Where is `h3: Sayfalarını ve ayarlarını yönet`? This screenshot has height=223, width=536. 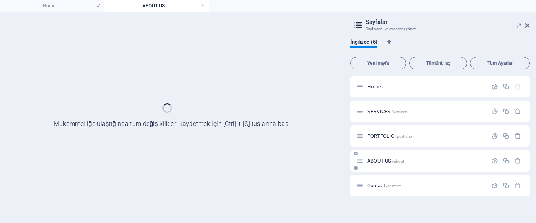 h3: Sayfalarını ve ayarlarını yönet is located at coordinates (440, 29).